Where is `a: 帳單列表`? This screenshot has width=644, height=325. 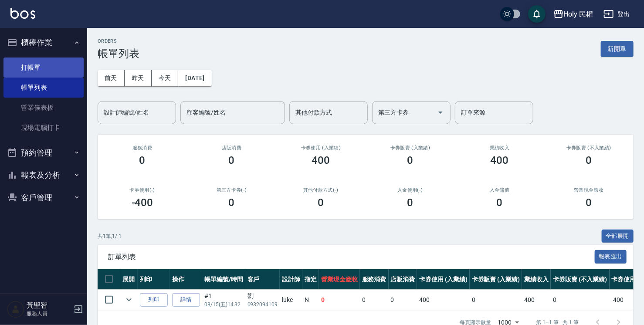
a: 帳單列表 is located at coordinates (44, 88).